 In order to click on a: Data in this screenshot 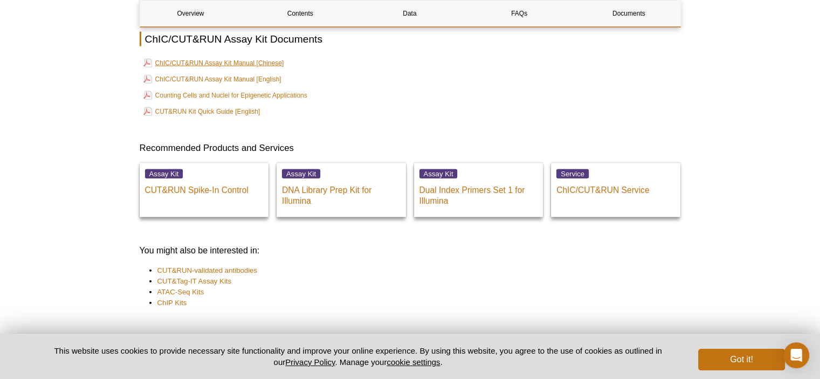, I will do `click(410, 13)`.